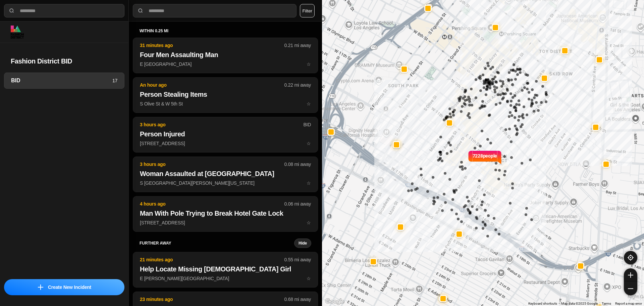  Describe the element at coordinates (630, 275) in the screenshot. I see `img: zoom-in` at that location.